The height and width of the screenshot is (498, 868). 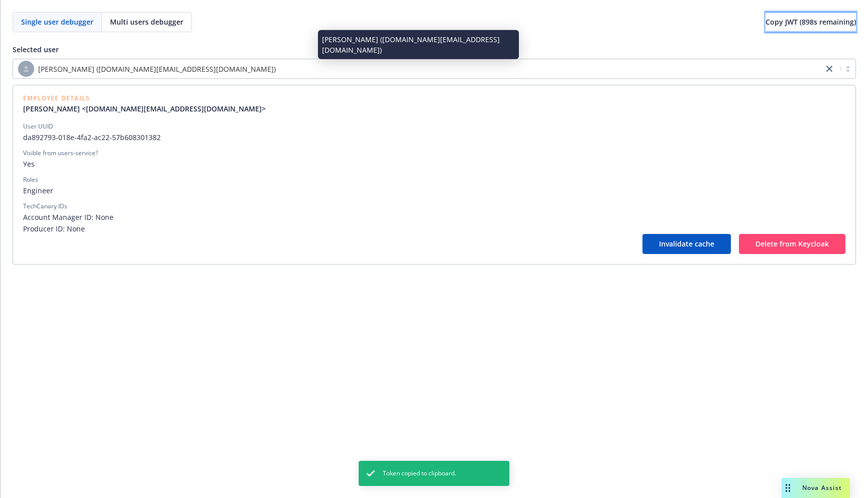 What do you see at coordinates (792, 244) in the screenshot?
I see `button: Delete from Keycloak` at bounding box center [792, 244].